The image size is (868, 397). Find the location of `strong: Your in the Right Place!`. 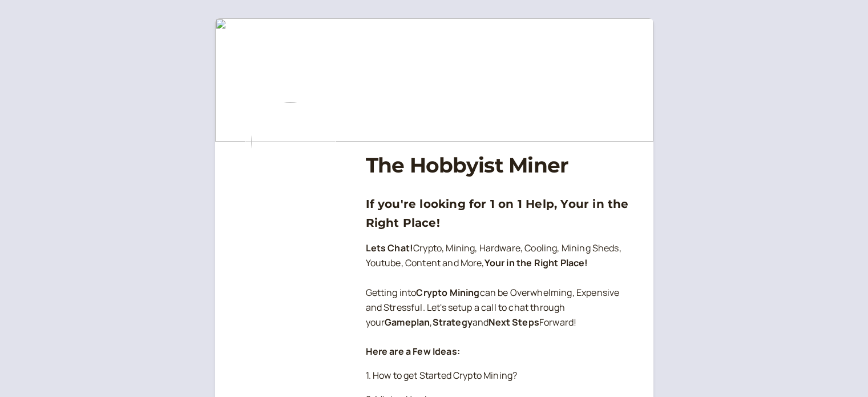

strong: Your in the Right Place! is located at coordinates (537, 263).